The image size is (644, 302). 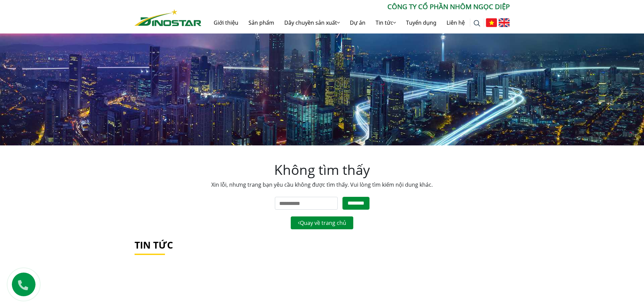 I want to click on img: English, so click(x=504, y=23).